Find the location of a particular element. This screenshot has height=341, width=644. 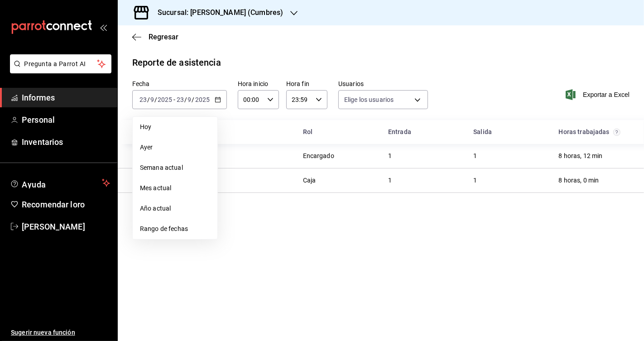

svg: El total de horas trabajadas por usuario es el resultado de la suma redondeada del registro de ho... is located at coordinates (617, 132).